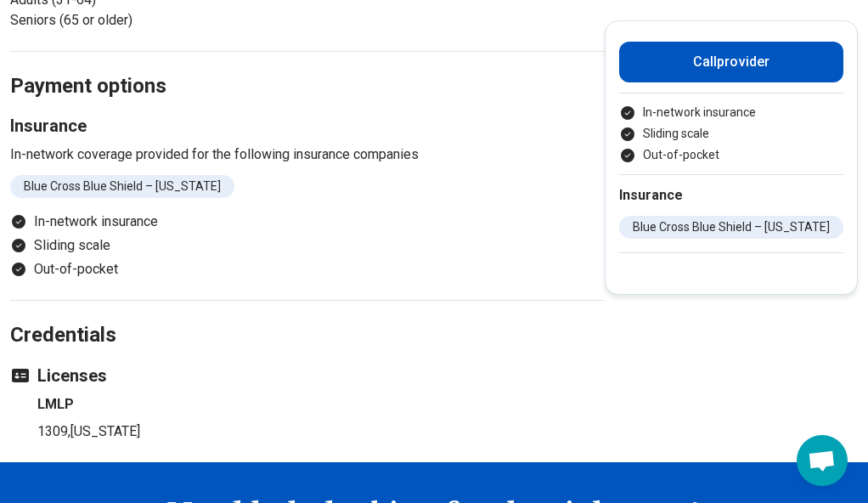  Describe the element at coordinates (731, 62) in the screenshot. I see `button: Callprovider` at that location.